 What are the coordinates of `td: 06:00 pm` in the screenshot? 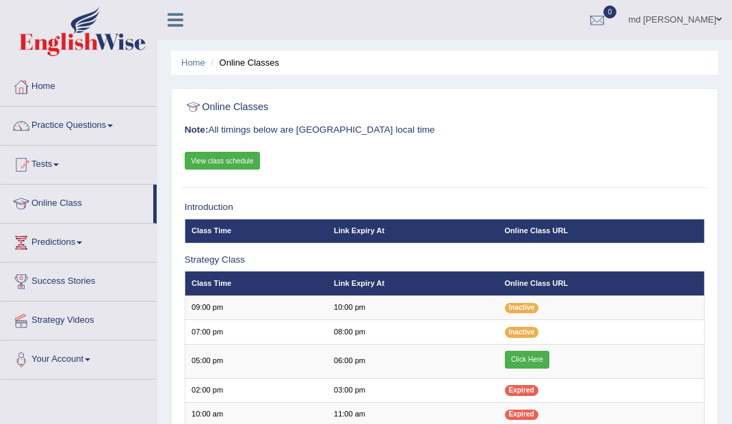 It's located at (413, 361).